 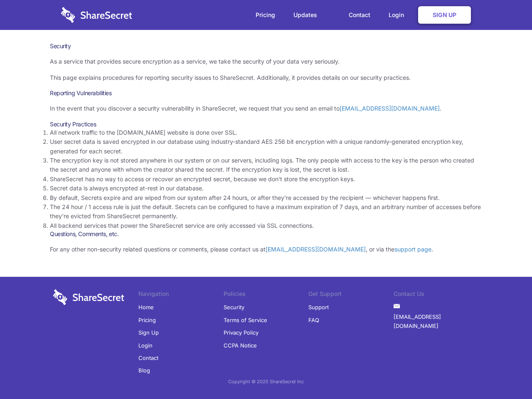 What do you see at coordinates (266, 179) in the screenshot?
I see `li: ShareSecret has no way to access or recover an encrypted secret, because we don’t store the encry...` at bounding box center [266, 179].